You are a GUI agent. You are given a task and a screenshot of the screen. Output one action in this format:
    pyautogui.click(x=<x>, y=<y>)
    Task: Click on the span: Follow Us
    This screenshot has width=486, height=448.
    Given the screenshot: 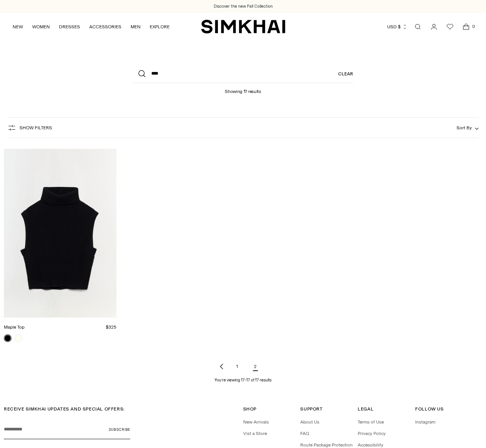 What is the action you would take?
    pyautogui.click(x=429, y=409)
    